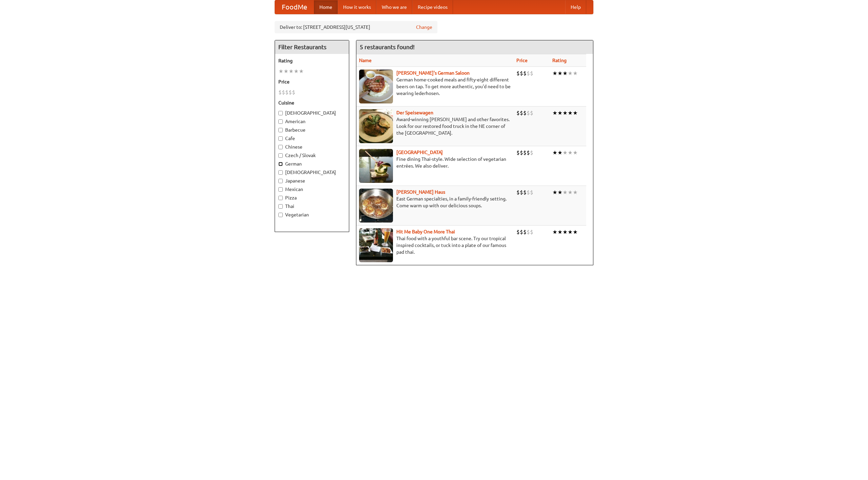  Describe the element at coordinates (435, 86) in the screenshot. I see `p: German home-cooked meals and fifty-eight different beers on tap. To get more authentic, you'd nee...` at that location.